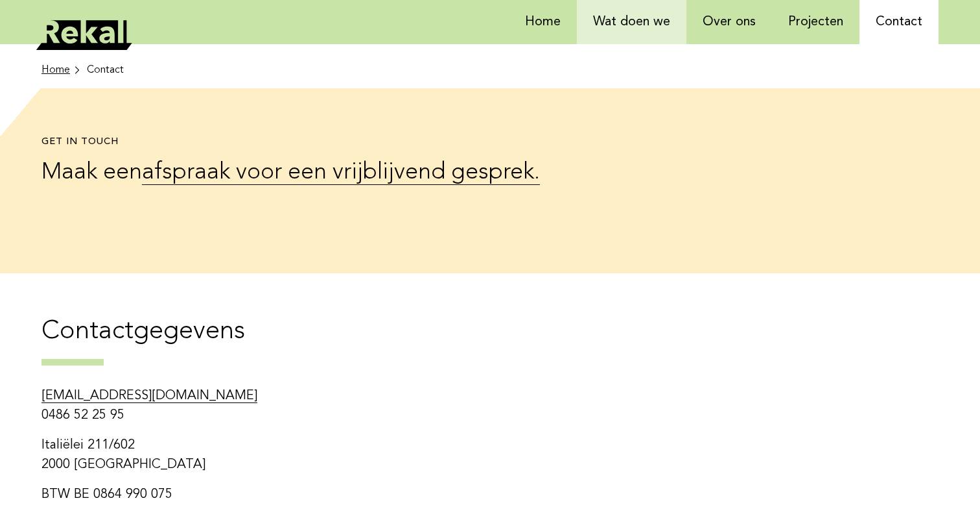  I want to click on p: BTW BE 0864 990 075, so click(304, 494).